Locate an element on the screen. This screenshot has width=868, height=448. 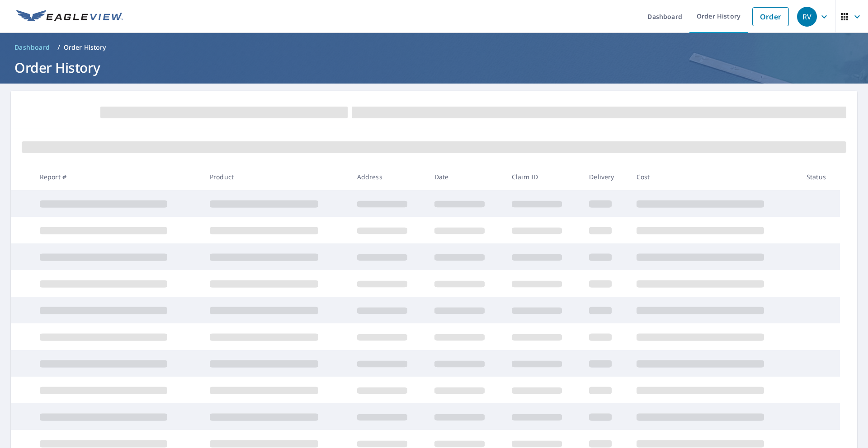
a: Order is located at coordinates (770, 17).